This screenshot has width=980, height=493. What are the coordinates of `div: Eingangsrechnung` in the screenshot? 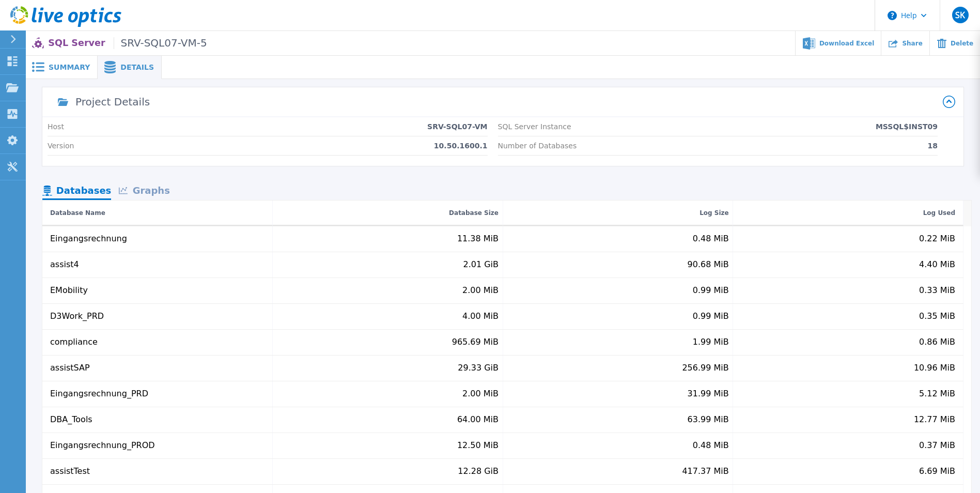 It's located at (88, 238).